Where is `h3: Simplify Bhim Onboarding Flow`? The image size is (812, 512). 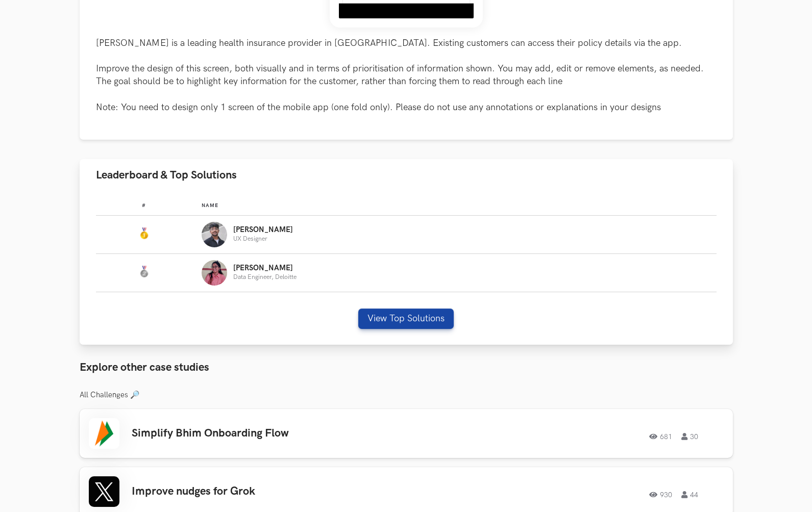 h3: Simplify Bhim Onboarding Flow is located at coordinates (276, 434).